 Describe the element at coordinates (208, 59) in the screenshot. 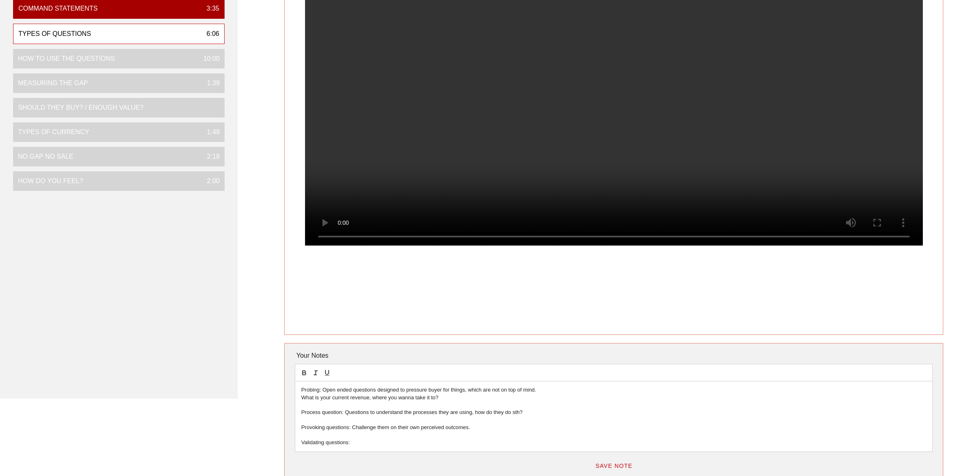

I see `div: 10:00` at that location.